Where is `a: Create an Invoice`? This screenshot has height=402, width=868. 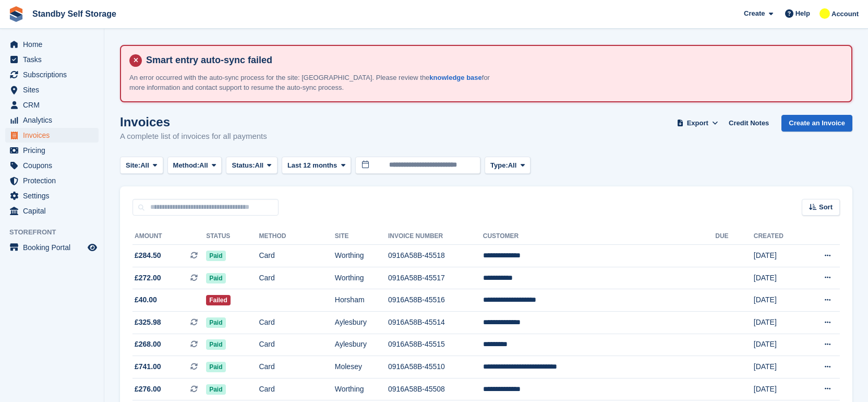
a: Create an Invoice is located at coordinates (817, 123).